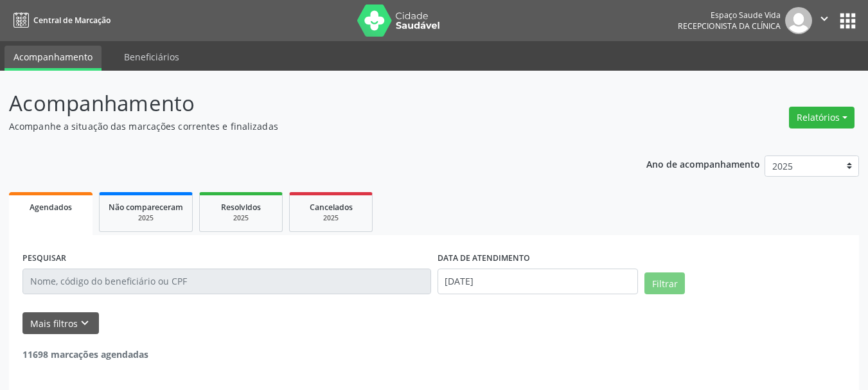 The image size is (868, 390). Describe the element at coordinates (306, 103) in the screenshot. I see `p: Acompanhamento` at that location.